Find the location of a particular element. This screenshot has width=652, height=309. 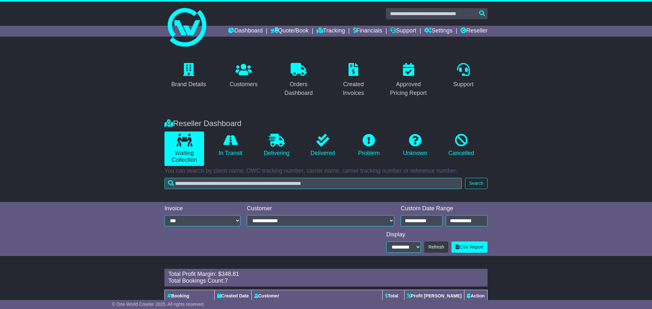

div: Total Profit Margin: $ is located at coordinates (326, 275).